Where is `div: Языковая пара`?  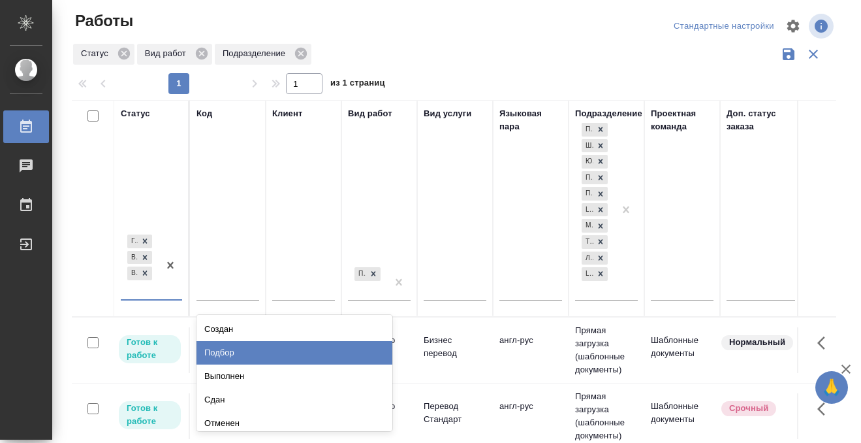 div: Языковая пара is located at coordinates (531, 120).